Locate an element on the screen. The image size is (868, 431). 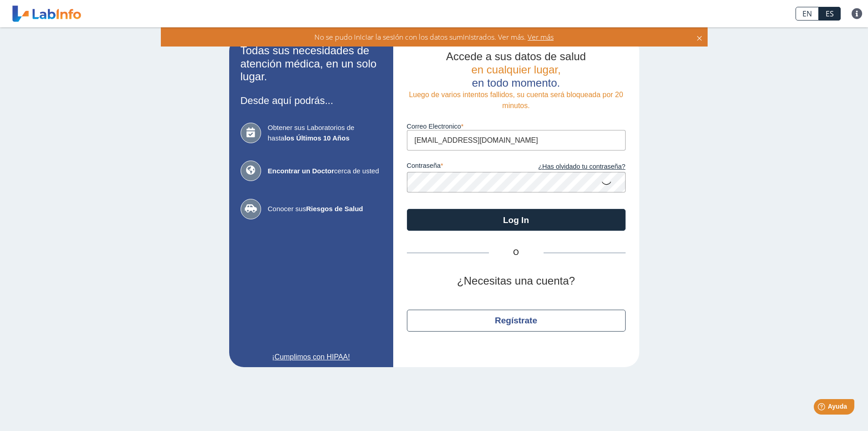
label: Correo Electronico is located at coordinates (516, 127).